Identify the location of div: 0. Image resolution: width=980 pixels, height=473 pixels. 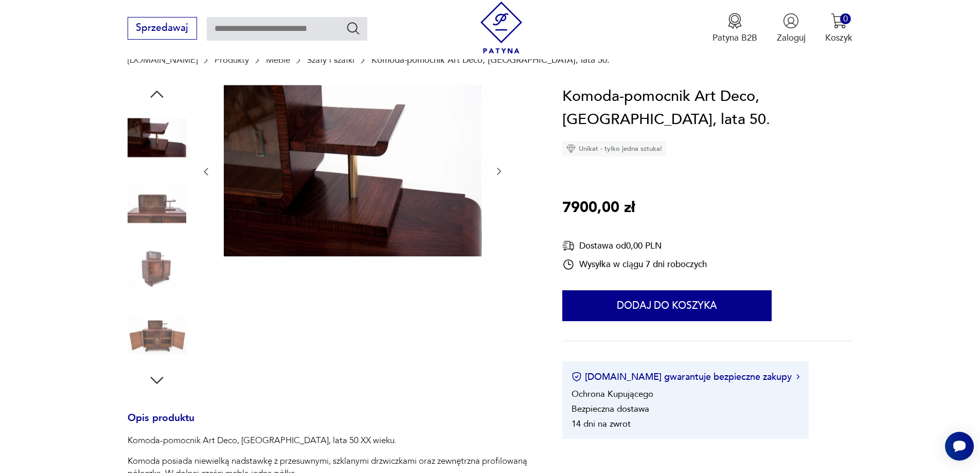
(845, 18).